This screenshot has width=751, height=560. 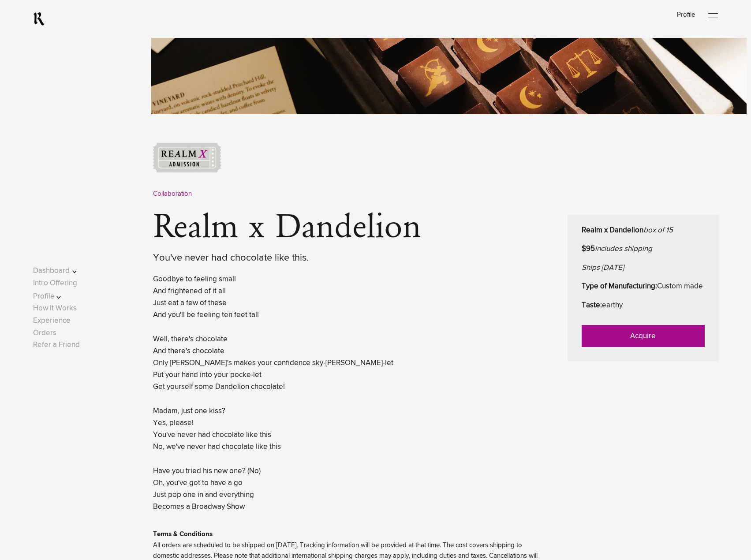 I want to click on div: You've never had chocolate like this., so click(x=346, y=258).